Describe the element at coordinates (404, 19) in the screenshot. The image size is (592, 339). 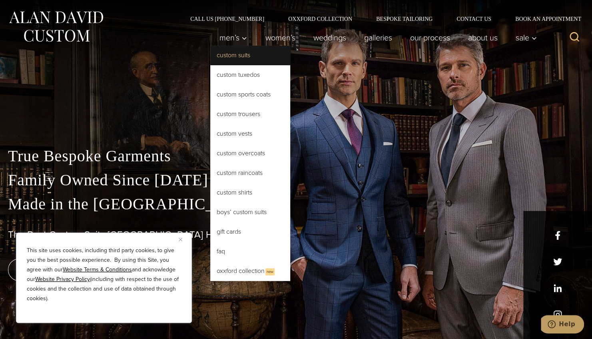
I see `a: Bespoke Tailoring` at that location.